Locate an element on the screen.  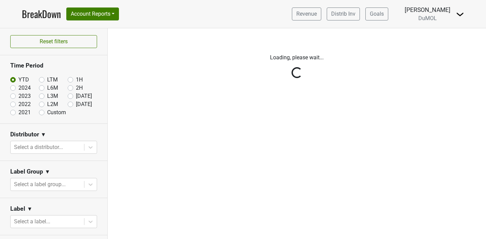
a: Revenue is located at coordinates (306, 14).